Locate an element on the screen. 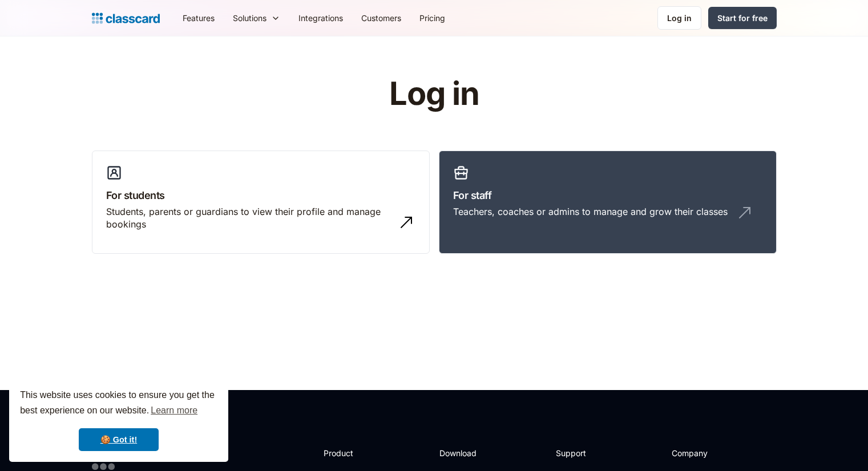 The height and width of the screenshot is (471, 868). a: dismiss cookie message is located at coordinates (119, 439).